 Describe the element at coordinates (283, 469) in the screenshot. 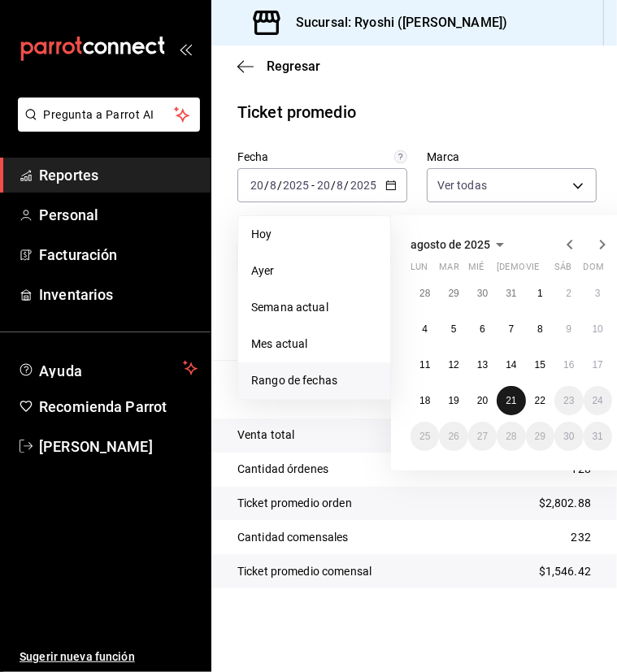

I see `p: Cantidad órdenes` at that location.